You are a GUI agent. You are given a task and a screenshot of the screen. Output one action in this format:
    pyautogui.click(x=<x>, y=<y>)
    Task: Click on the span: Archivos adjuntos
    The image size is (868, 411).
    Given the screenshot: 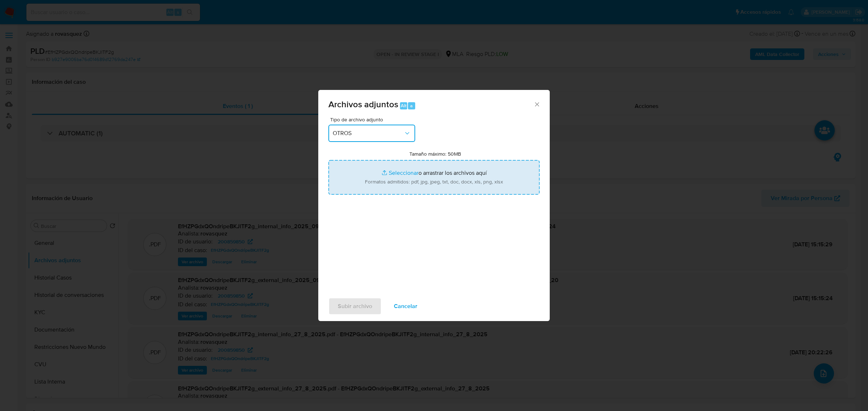 What is the action you would take?
    pyautogui.click(x=363, y=104)
    